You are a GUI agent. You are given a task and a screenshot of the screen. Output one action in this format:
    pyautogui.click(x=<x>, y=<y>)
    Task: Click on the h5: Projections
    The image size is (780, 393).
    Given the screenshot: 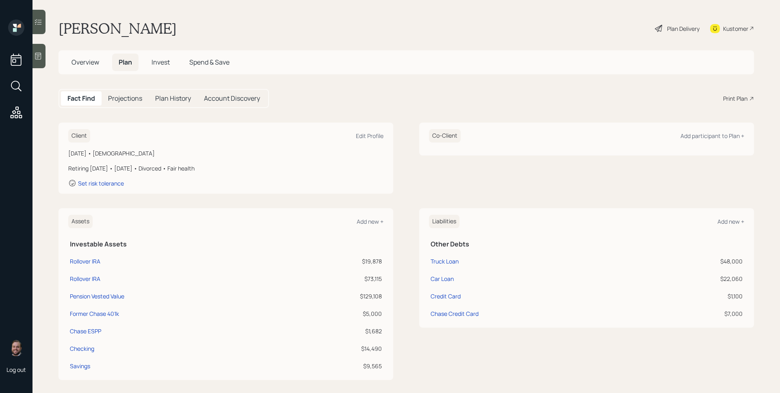 What is the action you would take?
    pyautogui.click(x=125, y=98)
    